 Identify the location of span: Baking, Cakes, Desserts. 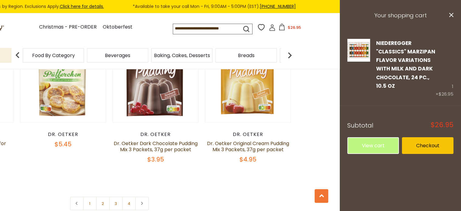
(182, 55).